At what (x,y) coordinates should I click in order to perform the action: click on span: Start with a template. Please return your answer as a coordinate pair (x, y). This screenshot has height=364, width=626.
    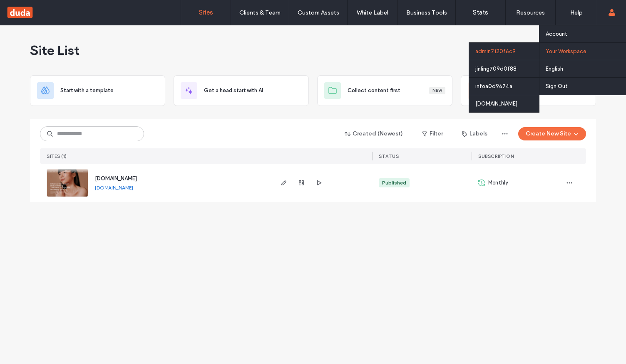
    Looking at the image, I should click on (87, 91).